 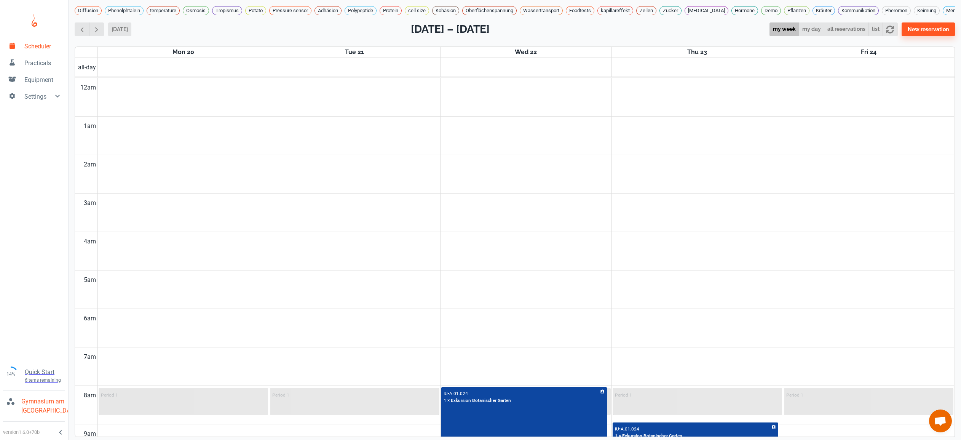 I want to click on div: 5am, so click(x=90, y=280).